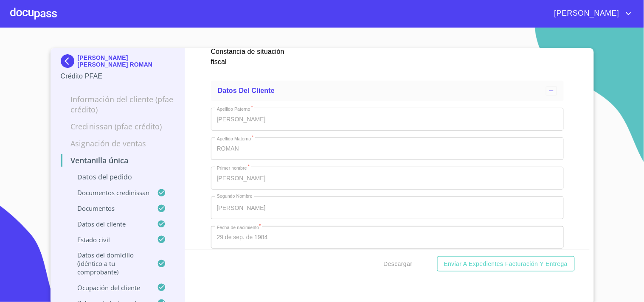 This screenshot has width=644, height=302. What do you see at coordinates (109, 209) in the screenshot?
I see `p: Documentos` at bounding box center [109, 209].